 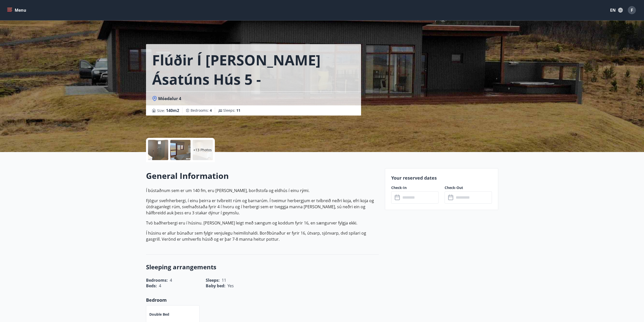 What do you see at coordinates (616, 10) in the screenshot?
I see `button: EN` at bounding box center [616, 10].